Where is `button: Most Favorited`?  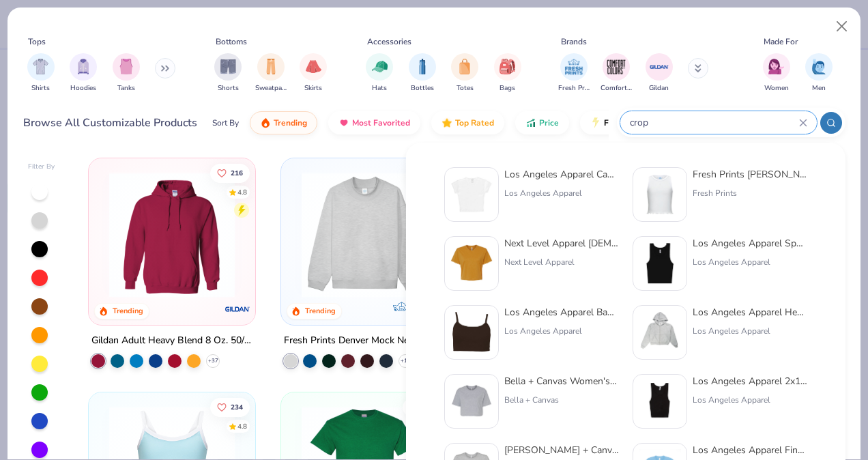
button: Most Favorited is located at coordinates (374, 123).